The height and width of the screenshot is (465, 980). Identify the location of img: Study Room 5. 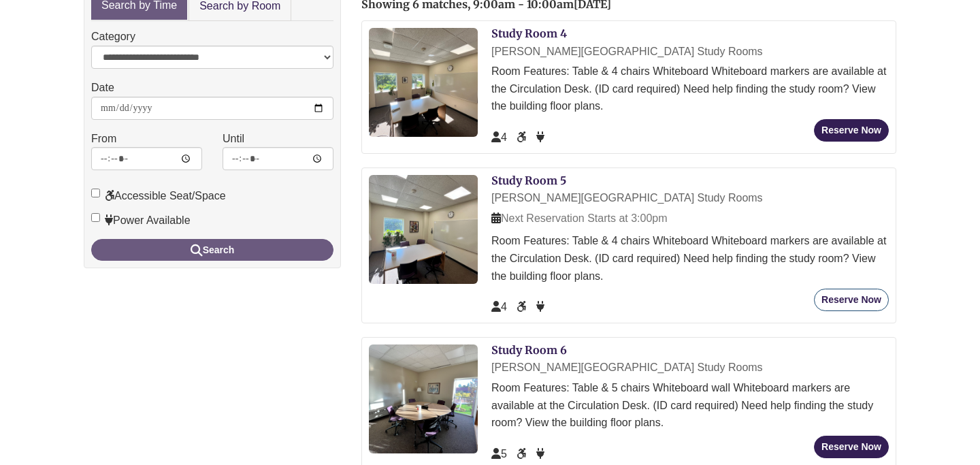
(423, 230).